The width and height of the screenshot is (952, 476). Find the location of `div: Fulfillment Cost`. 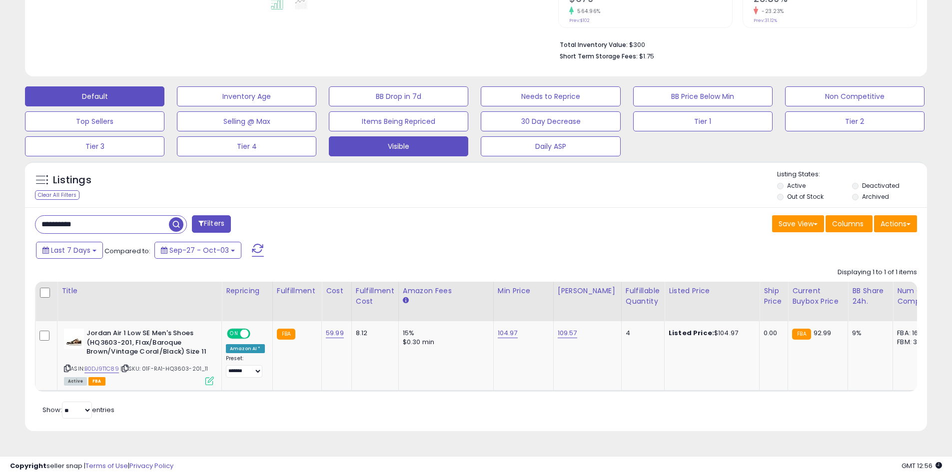

div: Fulfillment Cost is located at coordinates (375, 296).